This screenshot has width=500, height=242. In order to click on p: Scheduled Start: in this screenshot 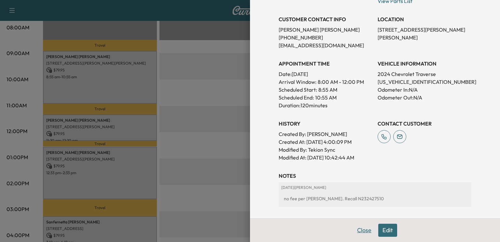, I will do `click(298, 90)`.